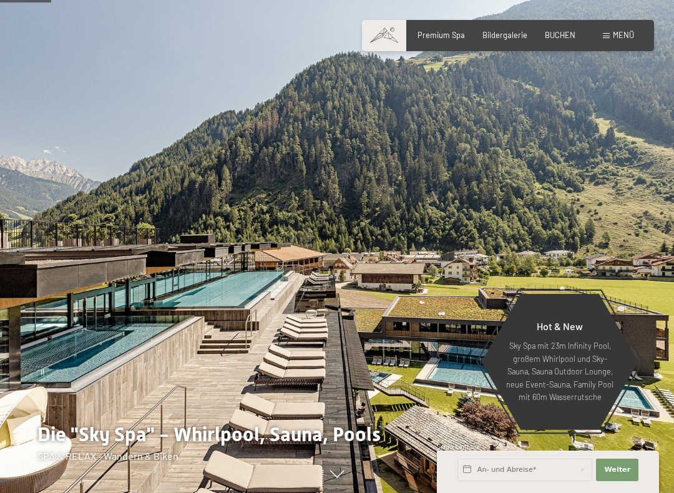  Describe the element at coordinates (560, 35) in the screenshot. I see `a: BUCHEN` at that location.